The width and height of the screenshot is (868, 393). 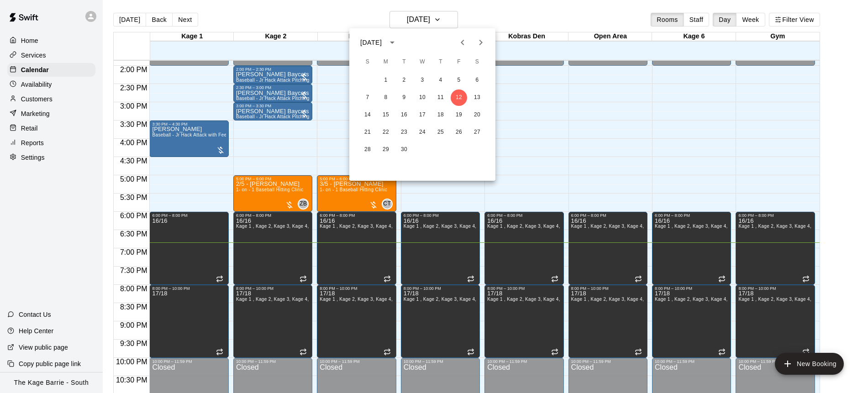 What do you see at coordinates (477, 98) in the screenshot?
I see `button: 13` at bounding box center [477, 98].